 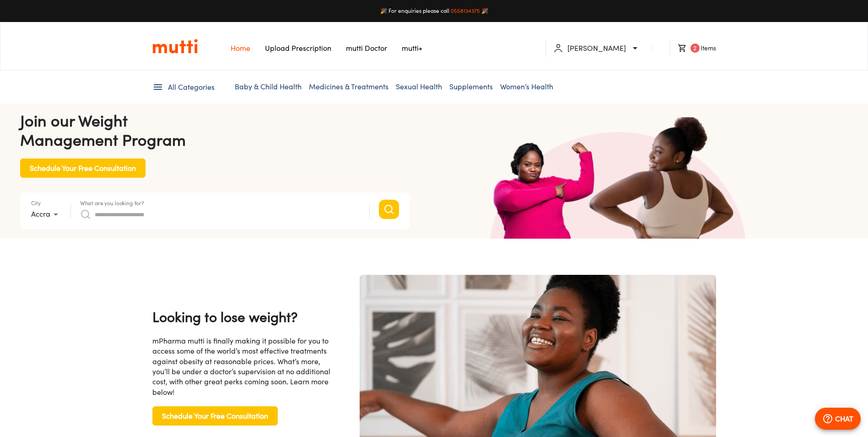 I want to click on p: CHAT, so click(x=844, y=419).